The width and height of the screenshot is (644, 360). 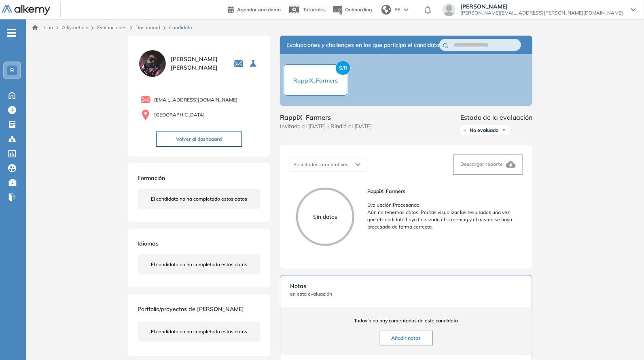 What do you see at coordinates (363, 45) in the screenshot?
I see `span: Evaluaciones y challenges en los que participó el candidato` at bounding box center [363, 45].